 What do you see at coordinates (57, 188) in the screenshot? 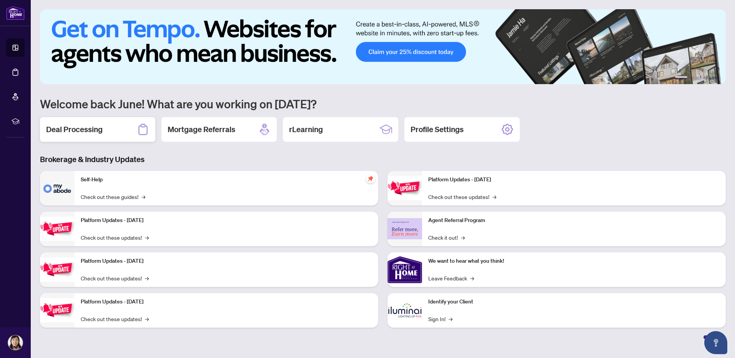
I see `img: Self-Help` at bounding box center [57, 188].